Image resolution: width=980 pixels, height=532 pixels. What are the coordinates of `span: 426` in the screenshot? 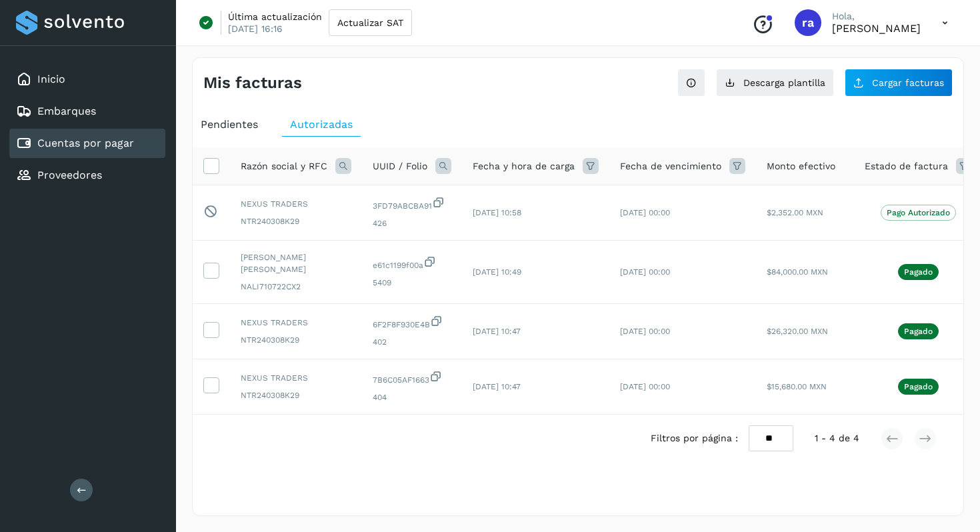 It's located at (412, 223).